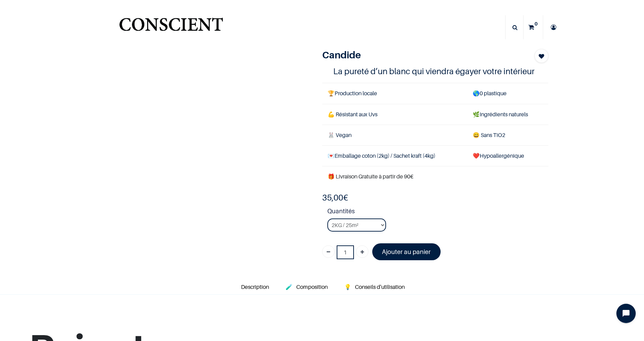 The image size is (644, 341). What do you see at coordinates (542, 56) in the screenshot?
I see `button: Add to wishlist` at bounding box center [542, 56].